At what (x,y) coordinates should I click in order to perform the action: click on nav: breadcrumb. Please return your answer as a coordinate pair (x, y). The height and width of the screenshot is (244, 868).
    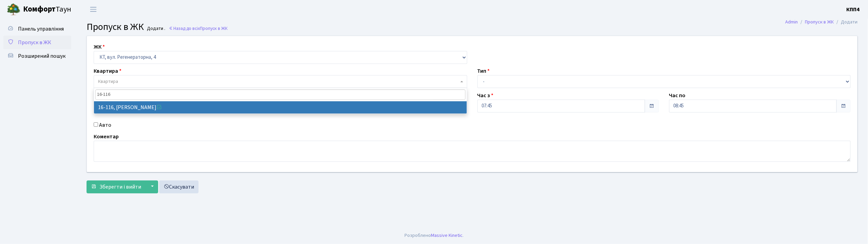
    Looking at the image, I should click on (822, 22).